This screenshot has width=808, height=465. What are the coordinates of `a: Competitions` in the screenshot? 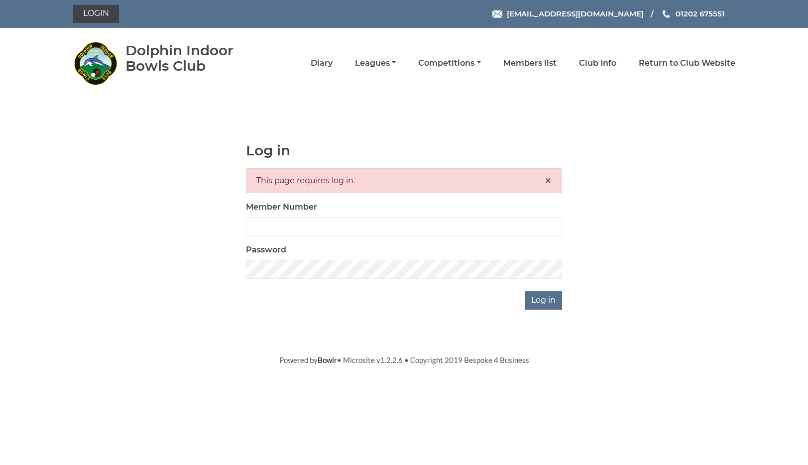 It's located at (449, 63).